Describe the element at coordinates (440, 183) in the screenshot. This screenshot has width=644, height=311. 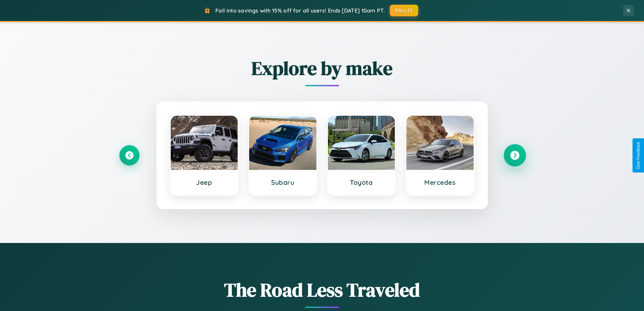
I see `h3: Mercedes` at that location.